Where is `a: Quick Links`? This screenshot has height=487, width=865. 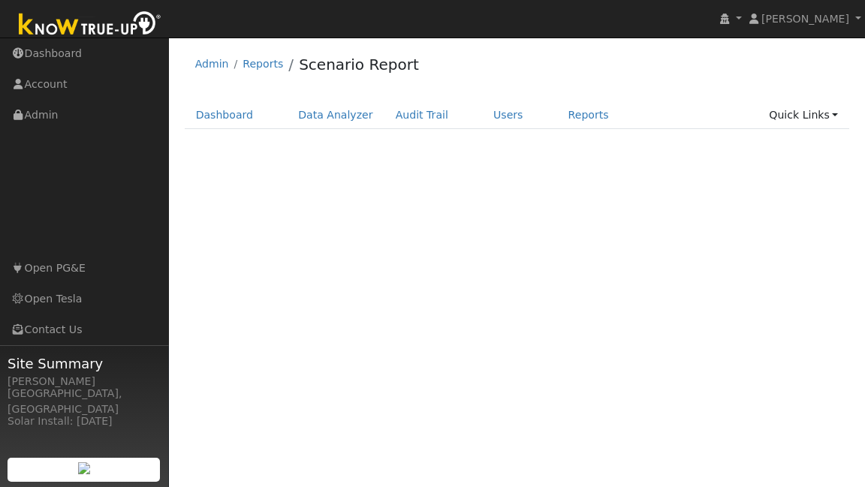
a: Quick Links is located at coordinates (804, 115).